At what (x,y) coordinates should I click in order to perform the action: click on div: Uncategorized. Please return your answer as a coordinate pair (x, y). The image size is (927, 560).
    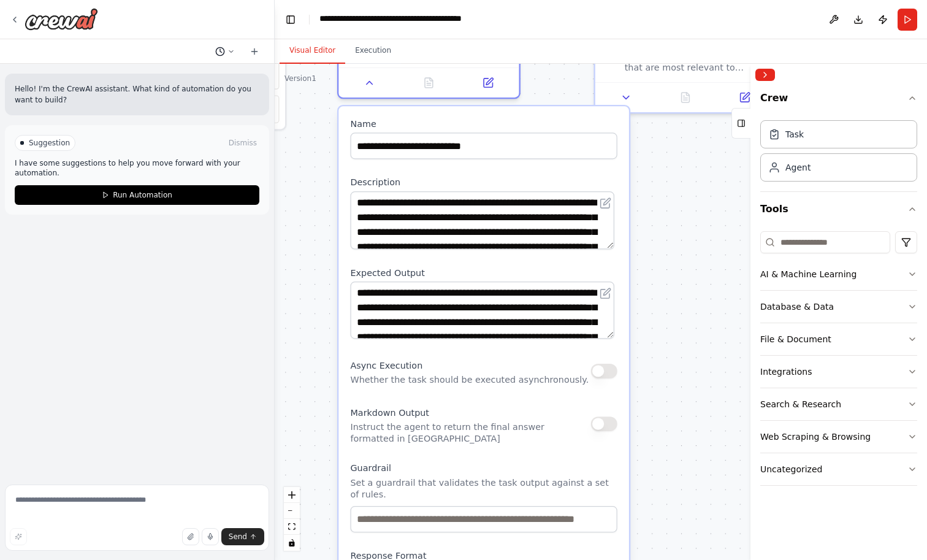
    Looking at the image, I should click on (791, 469).